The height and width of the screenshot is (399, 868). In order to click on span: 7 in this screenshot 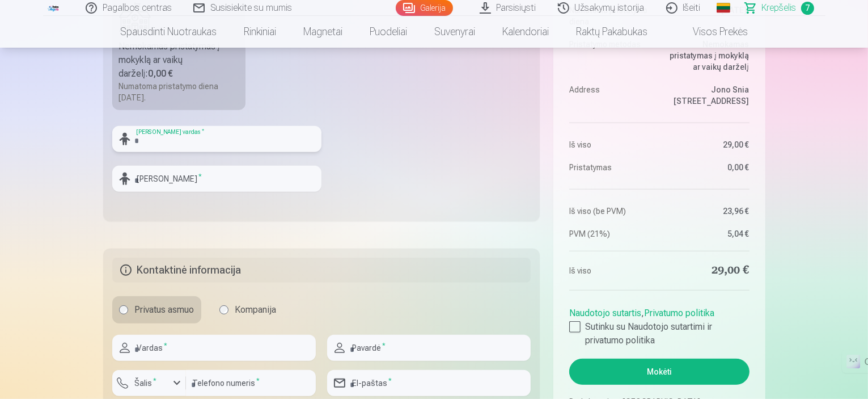, I will do `click(808, 8)`.